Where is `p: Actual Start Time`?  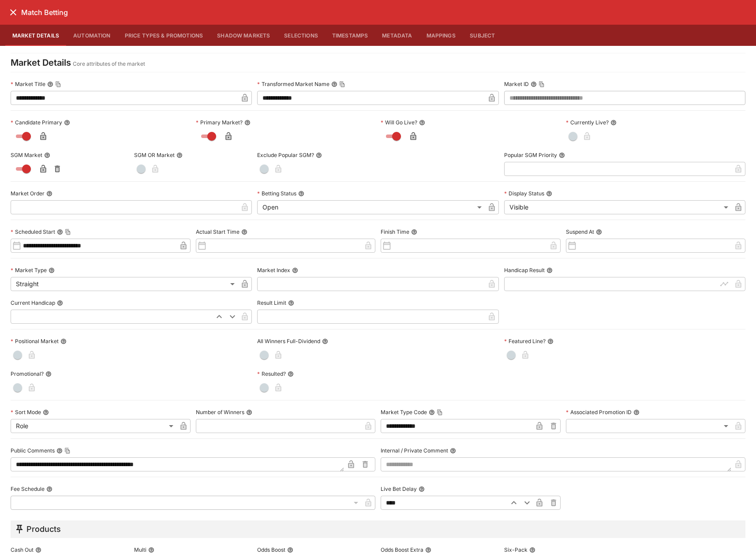
p: Actual Start Time is located at coordinates (217, 231).